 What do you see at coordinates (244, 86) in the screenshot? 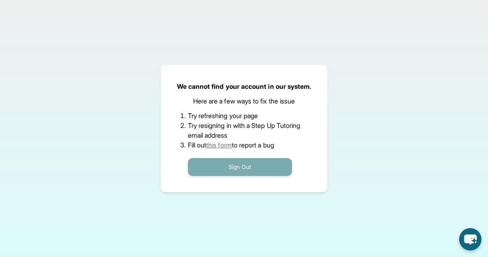
I see `p: We cannot find your account in our system.` at bounding box center [244, 86].